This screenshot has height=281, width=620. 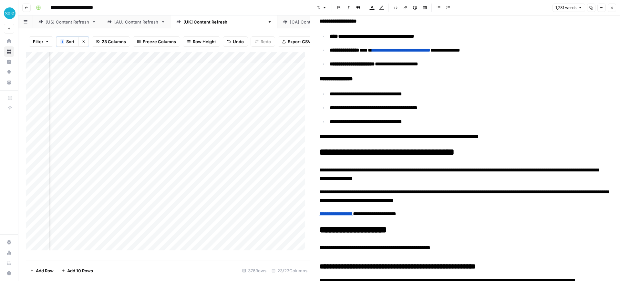 I want to click on span: Undo, so click(x=238, y=42).